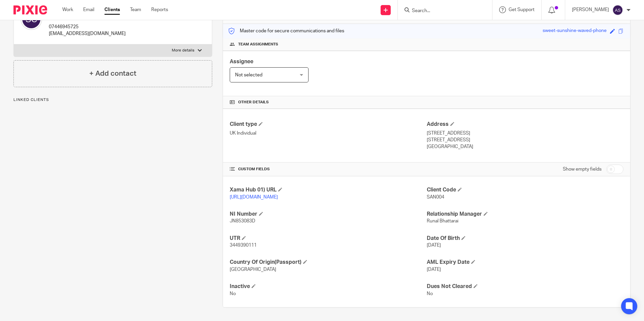 The image size is (644, 321). Describe the element at coordinates (241, 62) in the screenshot. I see `span: Assignee` at that location.